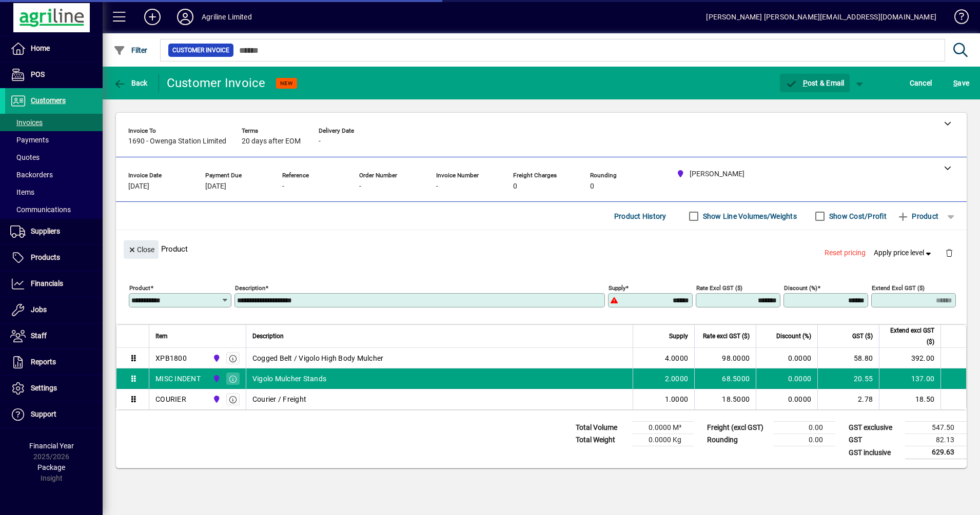 This screenshot has width=980, height=515. I want to click on a: Products, so click(54, 258).